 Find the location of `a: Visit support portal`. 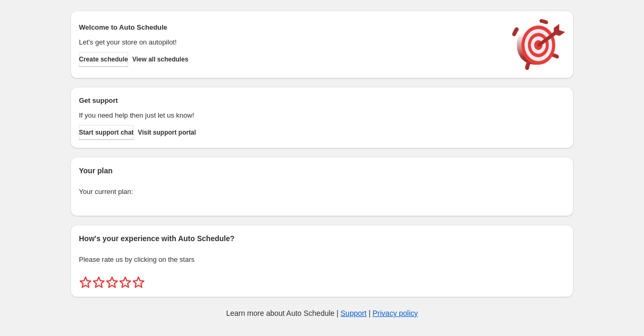

a: Visit support portal is located at coordinates (167, 132).